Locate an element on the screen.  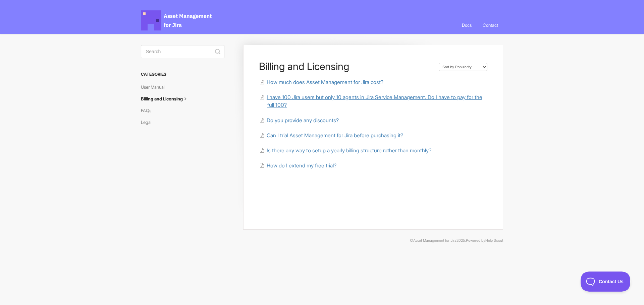
span: How much does Asset Management for Jira cost? is located at coordinates (325, 82).